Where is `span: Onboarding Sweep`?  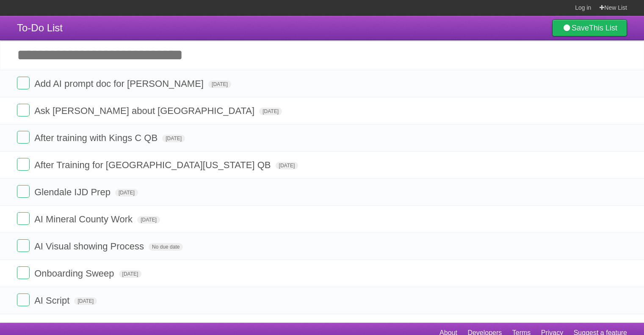 span: Onboarding Sweep is located at coordinates (75, 273).